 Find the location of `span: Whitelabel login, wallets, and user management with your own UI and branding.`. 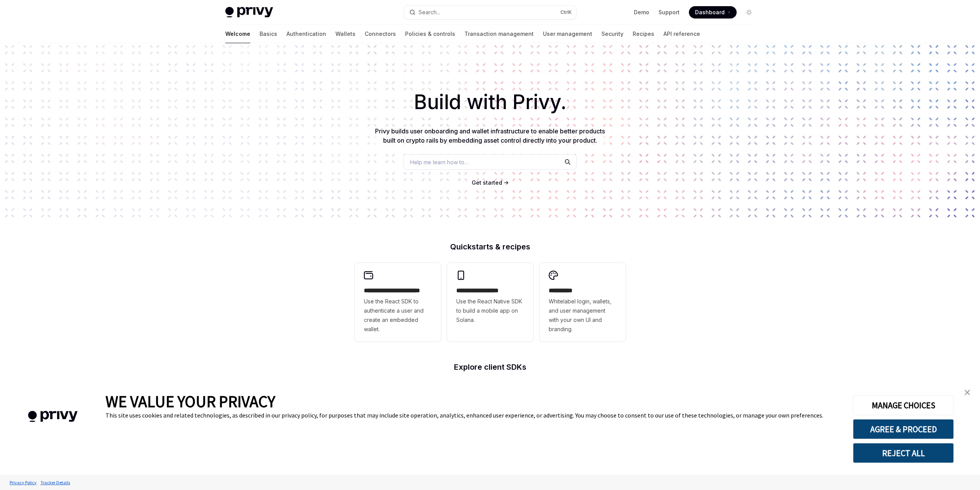

span: Whitelabel login, wallets, and user management with your own UI and branding. is located at coordinates (582, 315).